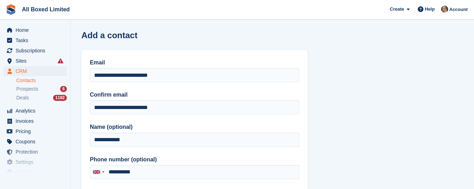 The image size is (474, 189). I want to click on span: Protection, so click(37, 152).